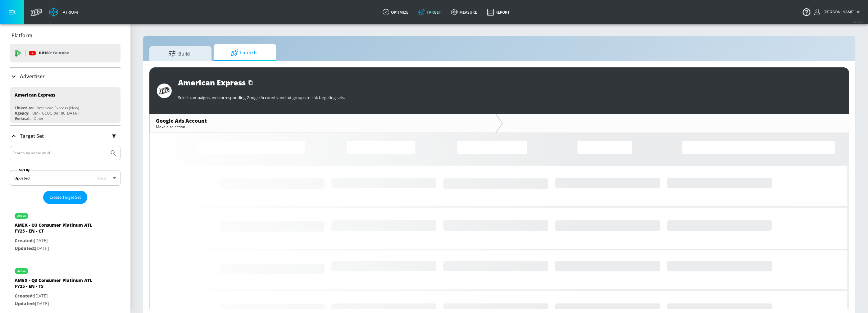  What do you see at coordinates (464, 12) in the screenshot?
I see `a: measure` at bounding box center [464, 12].